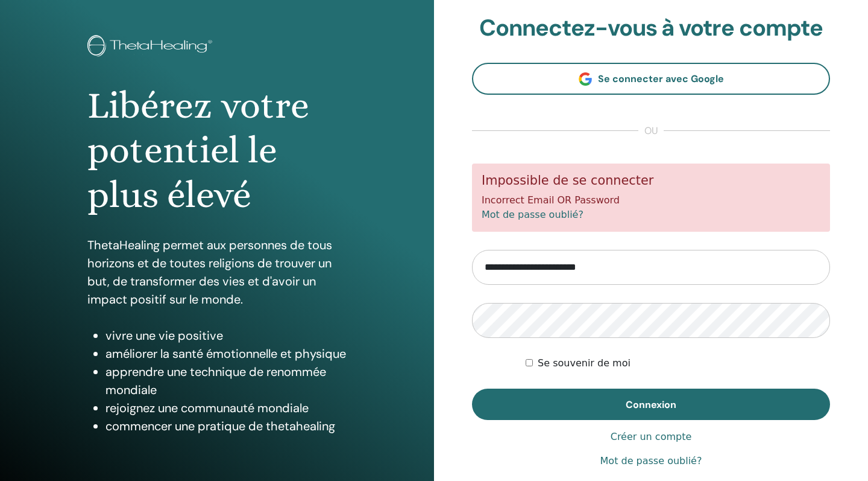  What do you see at coordinates (651, 404) in the screenshot?
I see `button: Connexion` at bounding box center [651, 404].